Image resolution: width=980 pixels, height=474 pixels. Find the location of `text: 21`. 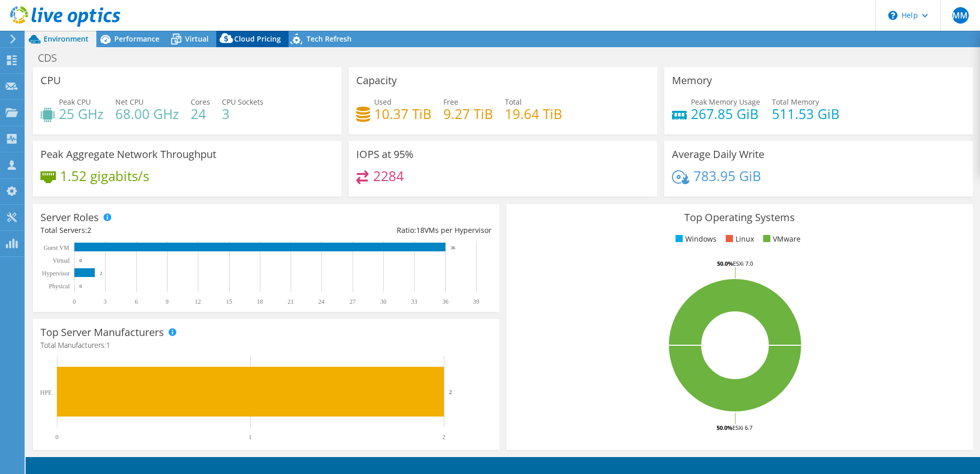

text: 21 is located at coordinates (290, 302).